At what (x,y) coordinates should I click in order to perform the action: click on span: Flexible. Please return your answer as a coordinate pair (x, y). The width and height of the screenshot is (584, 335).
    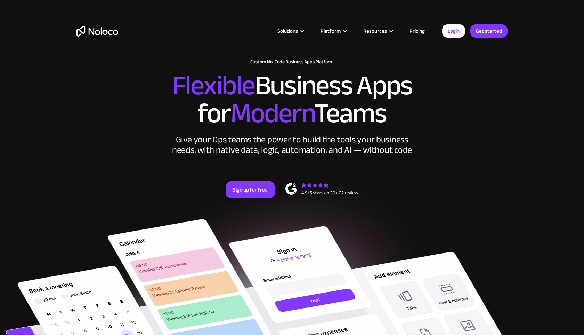
    Looking at the image, I should click on (214, 85).